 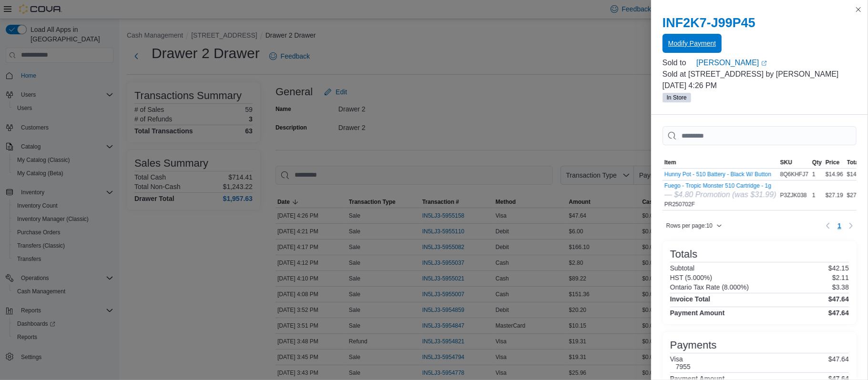 What do you see at coordinates (841, 278) in the screenshot?
I see `p: $2.11` at bounding box center [841, 278].